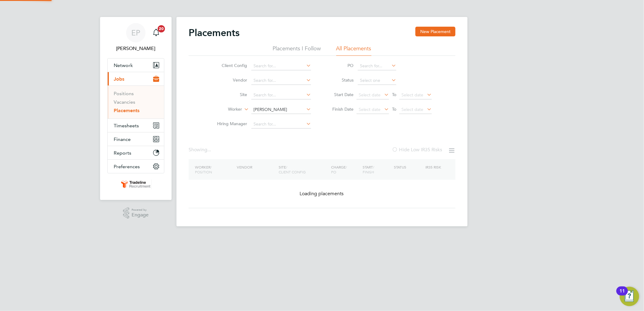 The image size is (644, 311). What do you see at coordinates (136, 184) in the screenshot?
I see `a: Go to home page` at bounding box center [136, 184].